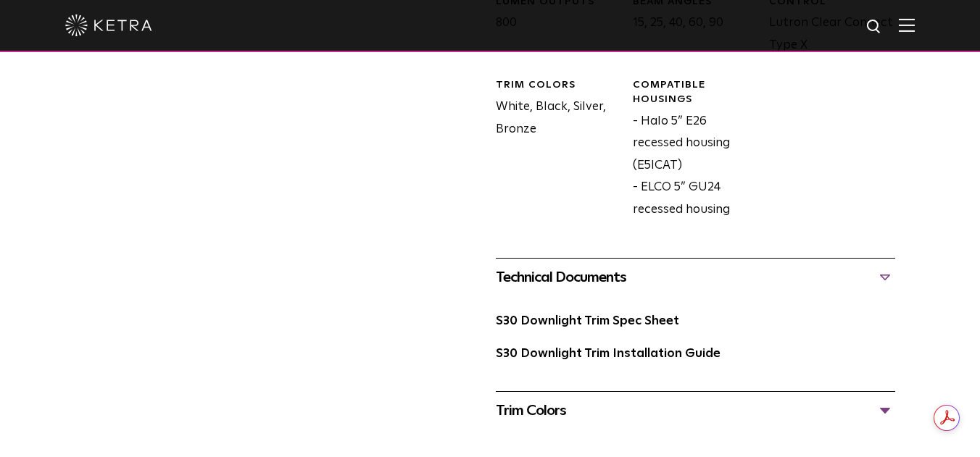 This screenshot has width=980, height=457. Describe the element at coordinates (608, 354) in the screenshot. I see `a: S30 Downlight Trim Installation Guide` at that location.